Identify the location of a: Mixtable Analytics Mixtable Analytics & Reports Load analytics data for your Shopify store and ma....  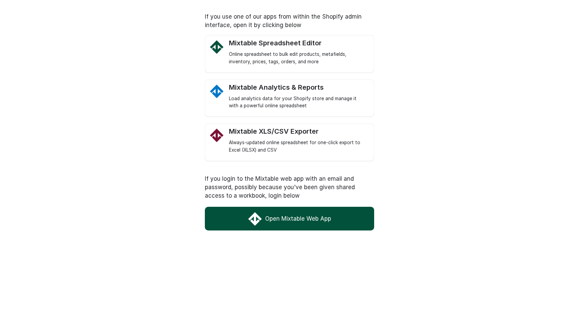
(298, 97).